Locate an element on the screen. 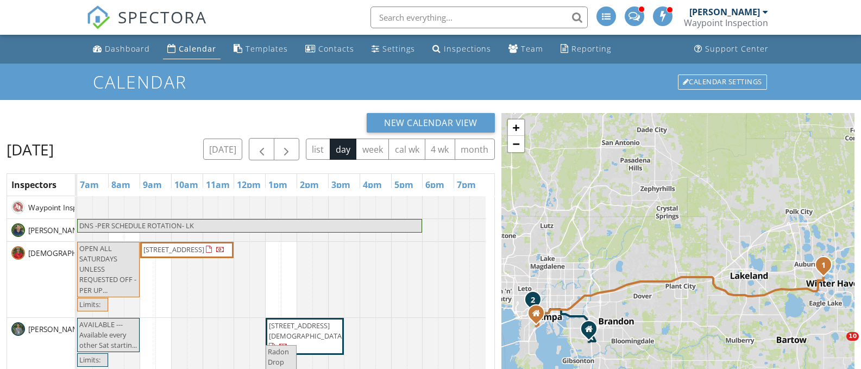 Image resolution: width=861 pixels, height=369 pixels. a: Calendar Settings is located at coordinates (723, 82).